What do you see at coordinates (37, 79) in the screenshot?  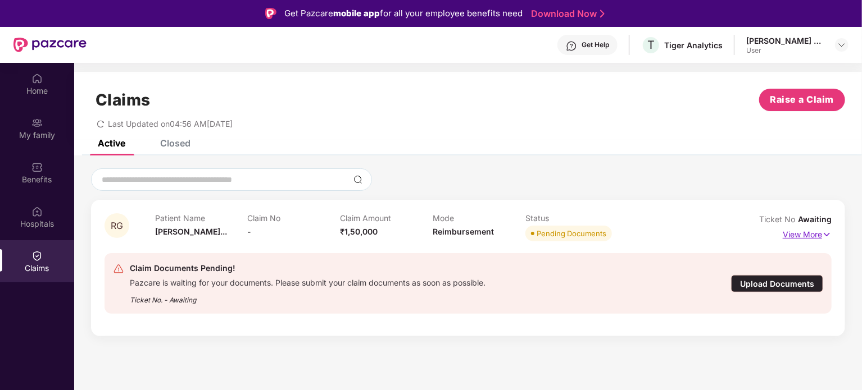 I see `img: svg+xml;base64,PHN2ZyBpZD0iSG9tZSIgeG1sbnM9Imh0dHA6Ly93d3cudzMub3JnLzIwMDAvc3ZnIiB3aWR0aD0iMjAiIG...` at bounding box center [37, 79].